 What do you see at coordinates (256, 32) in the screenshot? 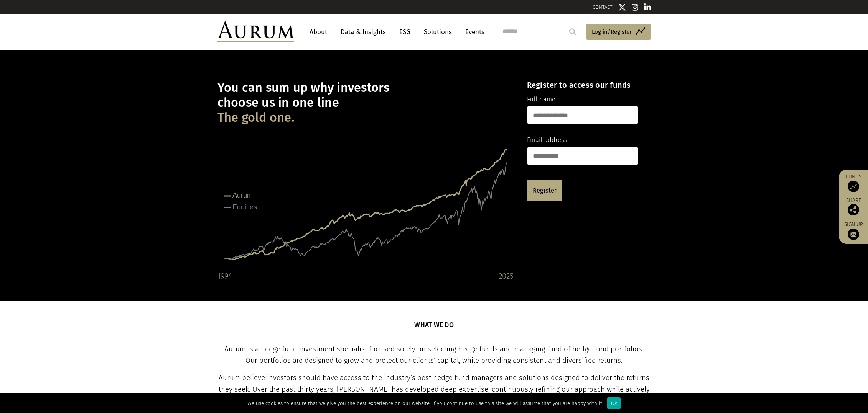
I see `img: Aurum` at bounding box center [256, 32].